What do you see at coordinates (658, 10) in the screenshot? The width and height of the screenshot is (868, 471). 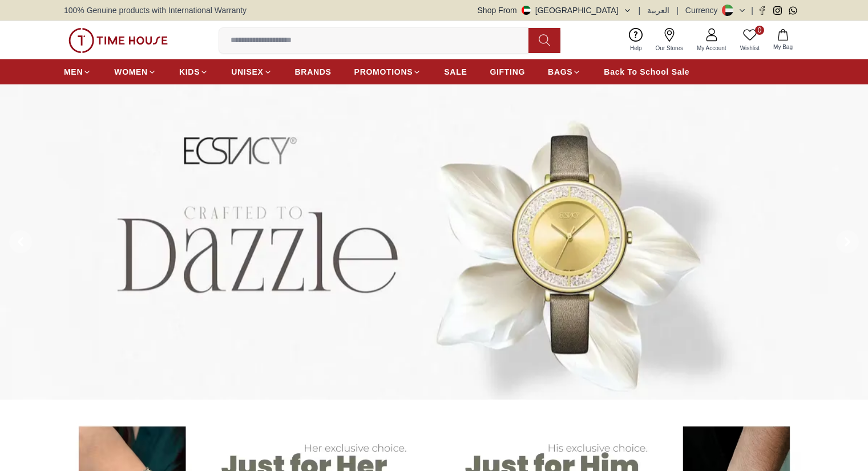 I see `span: العربية` at bounding box center [658, 10].